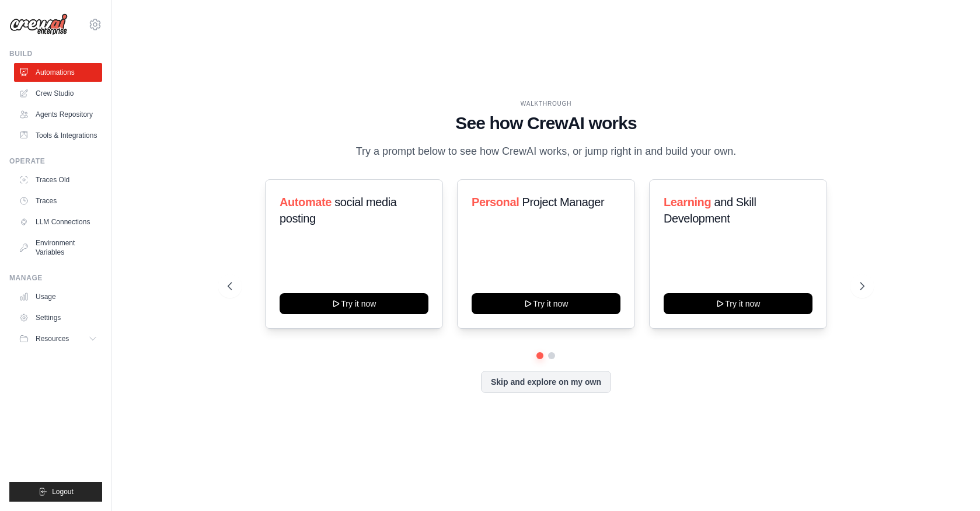 The height and width of the screenshot is (511, 980). What do you see at coordinates (56, 492) in the screenshot?
I see `button: Logout` at bounding box center [56, 492].